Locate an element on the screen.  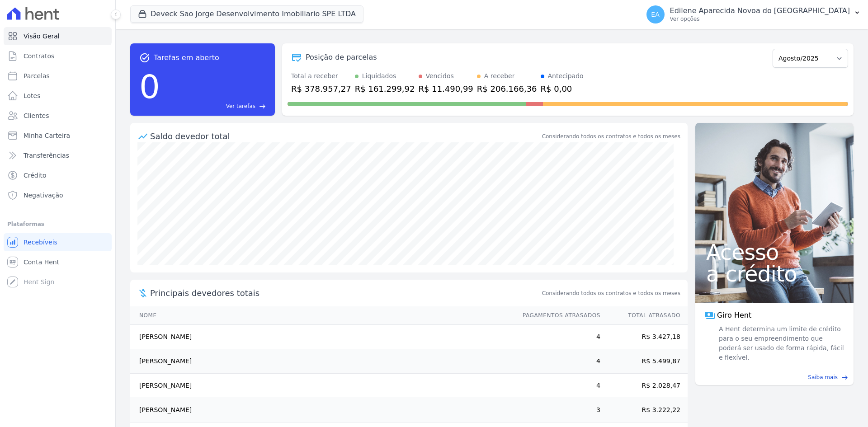
td: 3 is located at coordinates (558, 410).